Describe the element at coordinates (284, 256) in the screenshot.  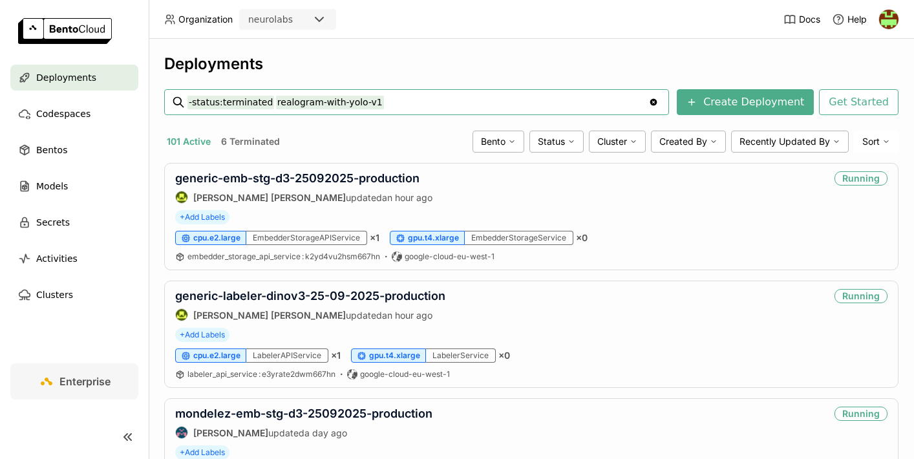
I see `span: embedder_storage_api_service k2yd4vu2hsm667hn` at that location.